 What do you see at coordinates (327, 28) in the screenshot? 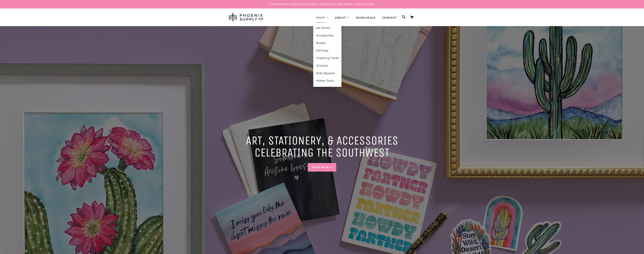
I see `a: Art Prints` at bounding box center [327, 28].